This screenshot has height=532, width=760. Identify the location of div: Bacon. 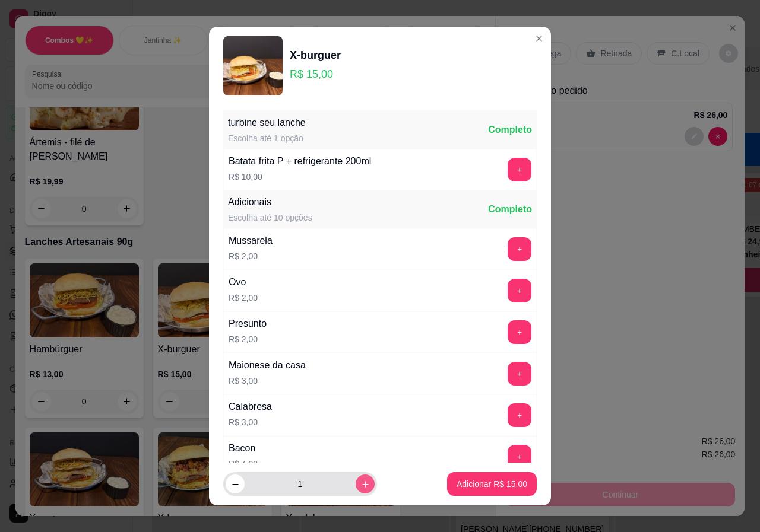
(243, 449).